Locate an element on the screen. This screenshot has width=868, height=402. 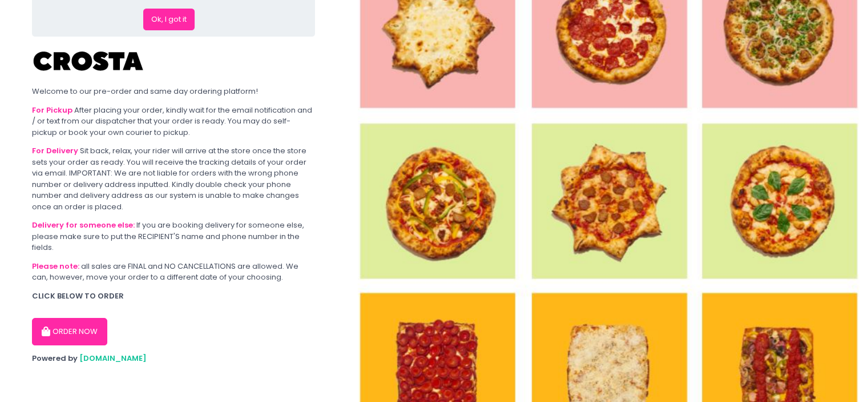
button: ORDER NOW is located at coordinates (70, 331).